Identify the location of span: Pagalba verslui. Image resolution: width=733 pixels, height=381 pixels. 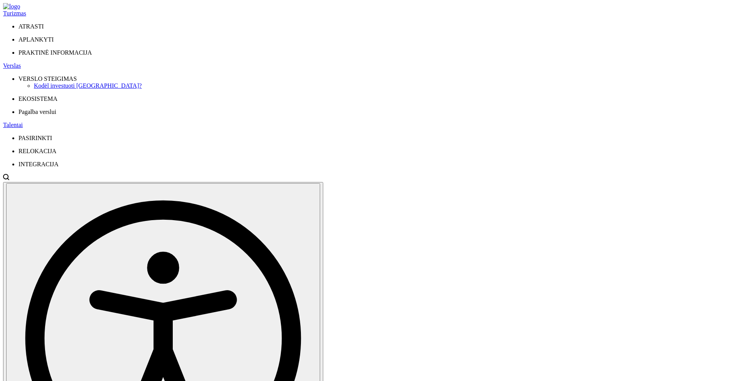
(37, 112).